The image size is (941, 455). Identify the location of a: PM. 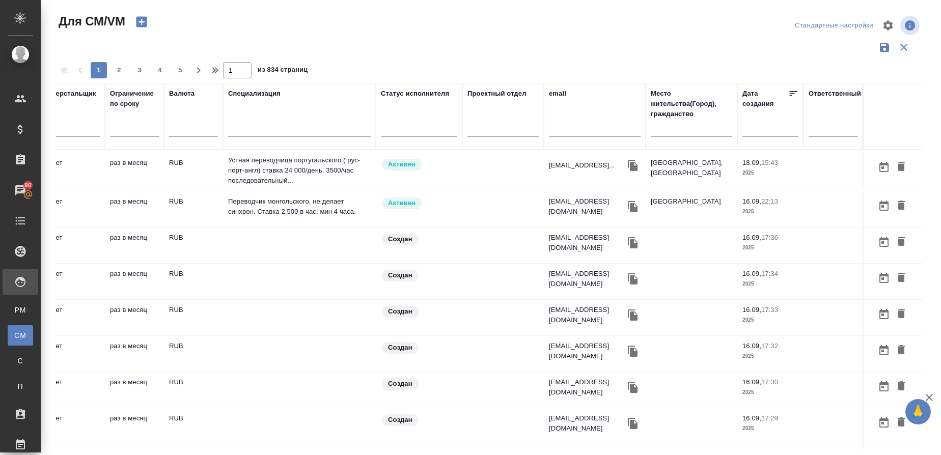
(20, 310).